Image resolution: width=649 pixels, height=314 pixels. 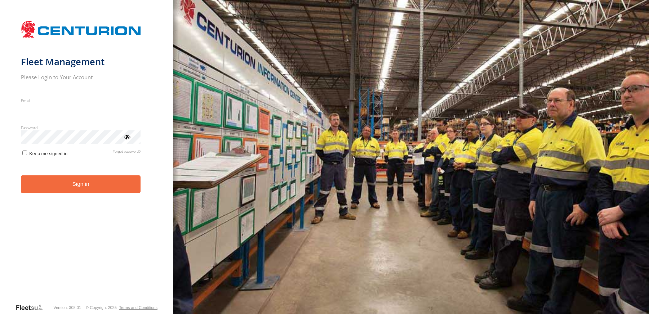 I want to click on button: Sign in, so click(x=81, y=184).